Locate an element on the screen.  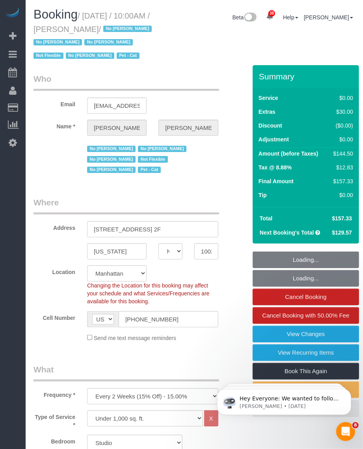
label: Bedroom is located at coordinates (54, 440).